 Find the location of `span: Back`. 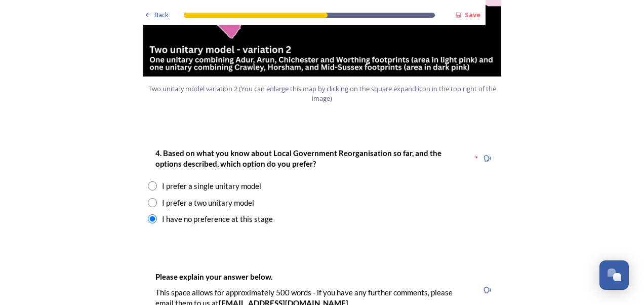

span: Back is located at coordinates (162, 15).